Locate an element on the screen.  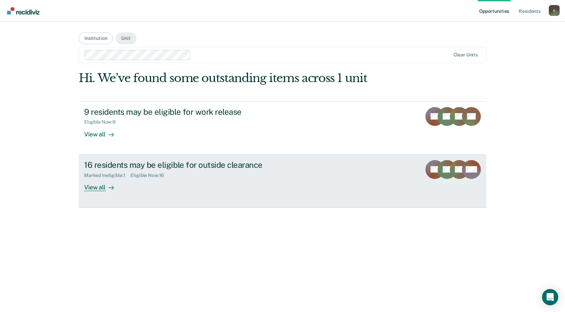
div: Open Intercom Messenger is located at coordinates (550, 297).